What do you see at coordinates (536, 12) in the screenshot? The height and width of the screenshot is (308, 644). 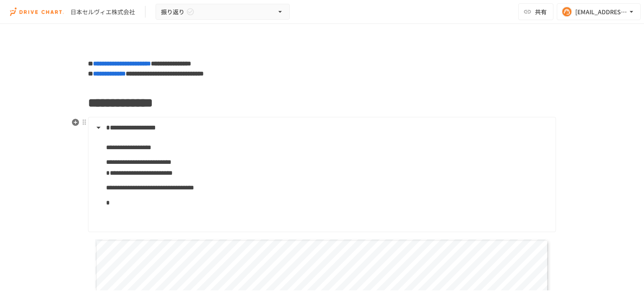 I see `button: 共有` at bounding box center [536, 12].